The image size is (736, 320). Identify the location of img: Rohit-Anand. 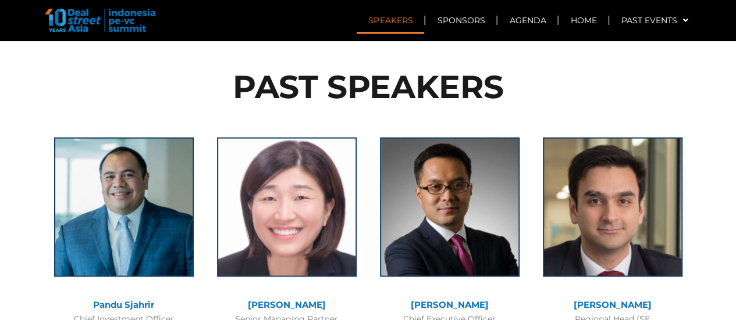
(612, 207).